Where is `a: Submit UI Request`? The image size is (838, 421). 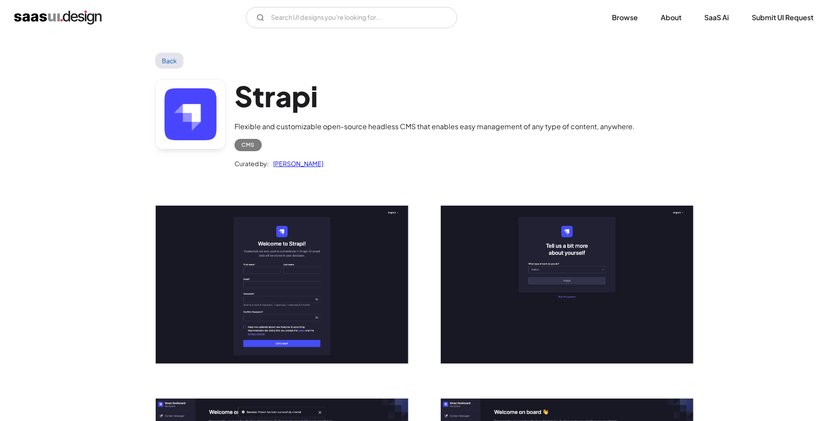 a: Submit UI Request is located at coordinates (782, 18).